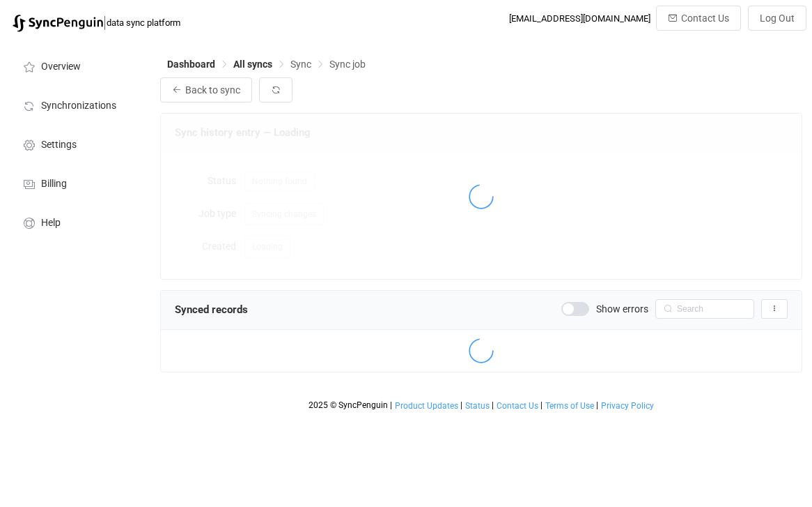 The image size is (812, 507). Describe the element at coordinates (191, 64) in the screenshot. I see `span: Dashboard` at that location.